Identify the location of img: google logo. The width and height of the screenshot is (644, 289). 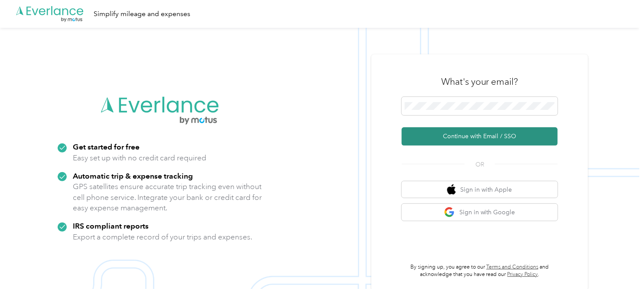
(450, 212).